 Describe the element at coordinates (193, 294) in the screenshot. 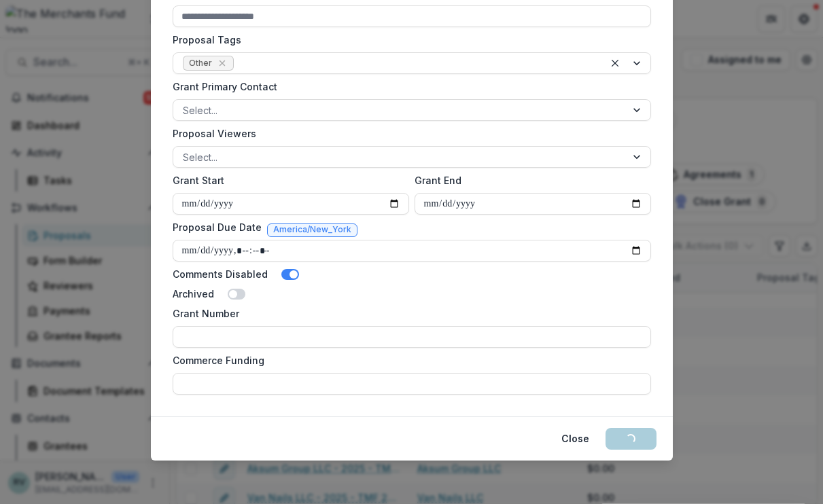

I see `label: Archived` at that location.